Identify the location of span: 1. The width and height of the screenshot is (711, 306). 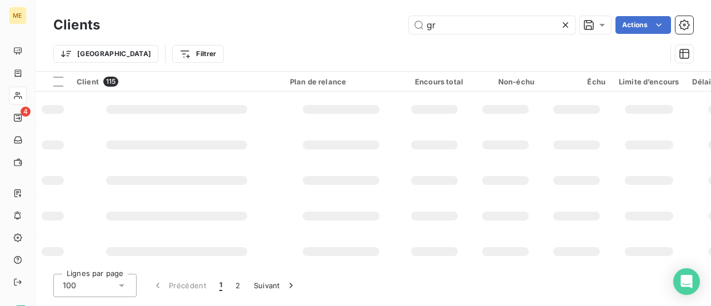
(220, 285).